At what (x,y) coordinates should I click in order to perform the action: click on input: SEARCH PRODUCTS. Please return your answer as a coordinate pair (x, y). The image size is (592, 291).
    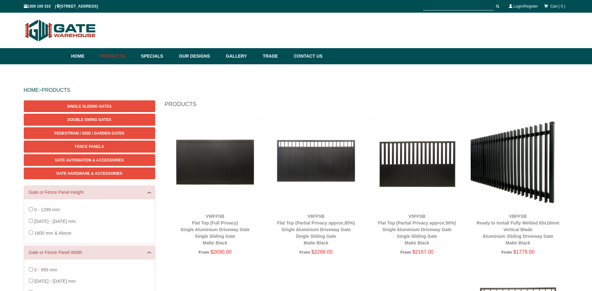
    Looking at the image, I should click on (458, 6).